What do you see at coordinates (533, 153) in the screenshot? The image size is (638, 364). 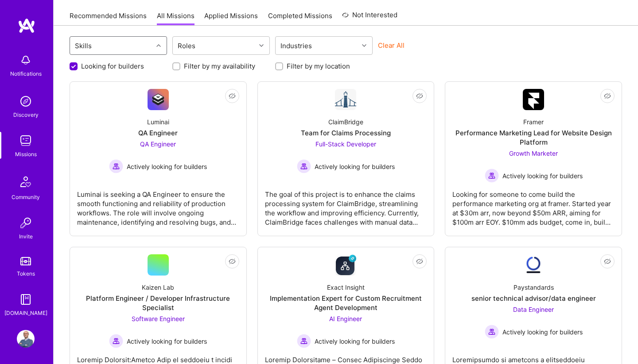 I see `span: Growth Marketer` at bounding box center [533, 153].